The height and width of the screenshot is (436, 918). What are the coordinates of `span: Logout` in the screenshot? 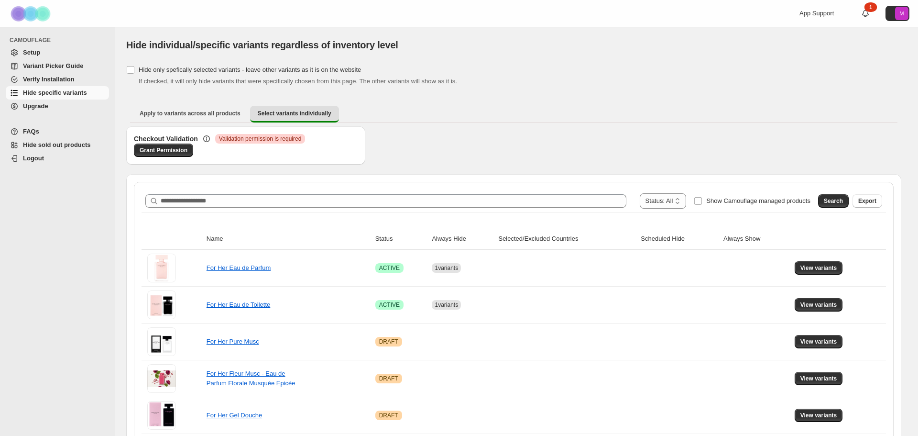 It's located at (33, 158).